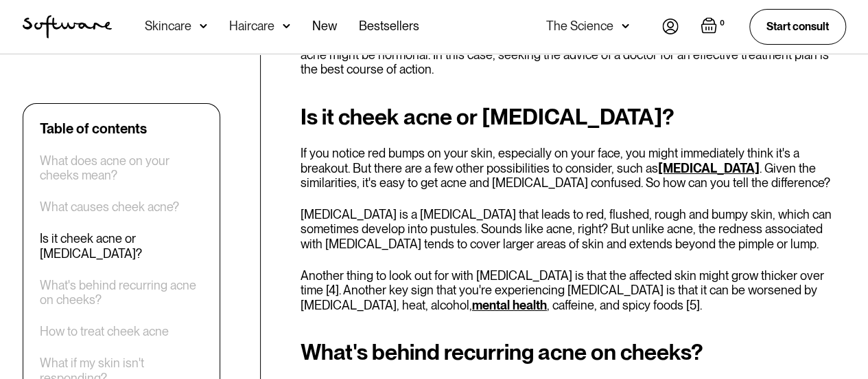  I want to click on div: What does acne on your cheeks mean?, so click(122, 168).